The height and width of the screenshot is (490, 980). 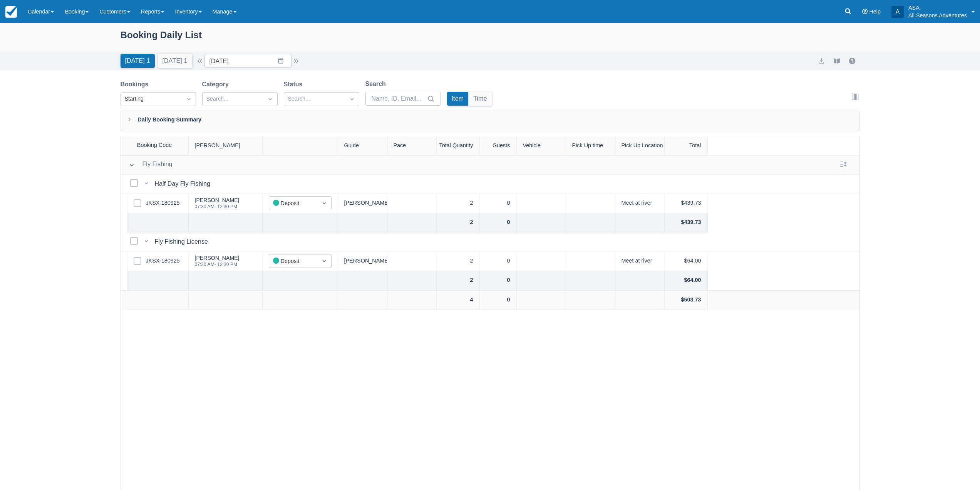 I want to click on div: A, so click(x=897, y=12).